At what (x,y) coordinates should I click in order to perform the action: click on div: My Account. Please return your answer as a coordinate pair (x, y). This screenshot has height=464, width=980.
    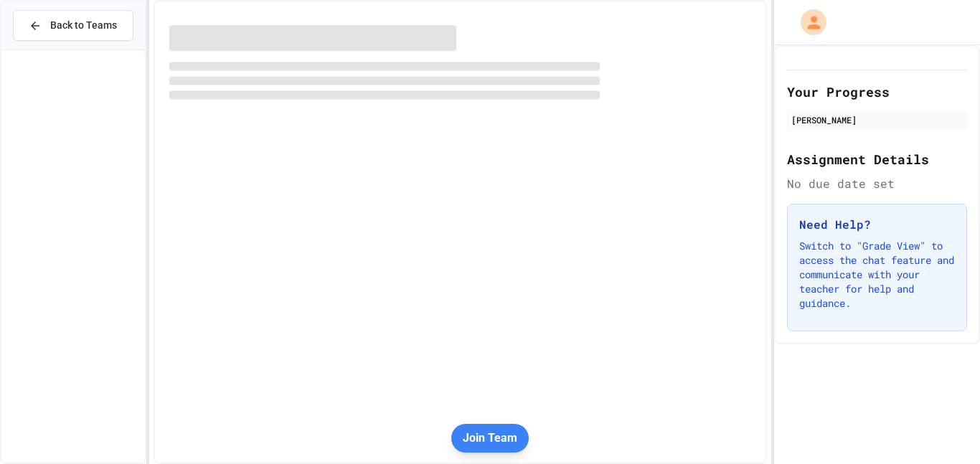
    Looking at the image, I should click on (808, 22).